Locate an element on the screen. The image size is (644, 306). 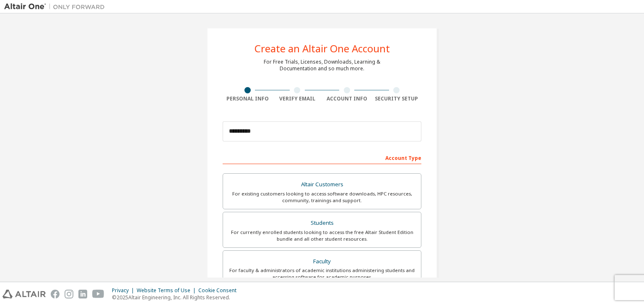
div: Create an Altair One Account is located at coordinates (322, 49).